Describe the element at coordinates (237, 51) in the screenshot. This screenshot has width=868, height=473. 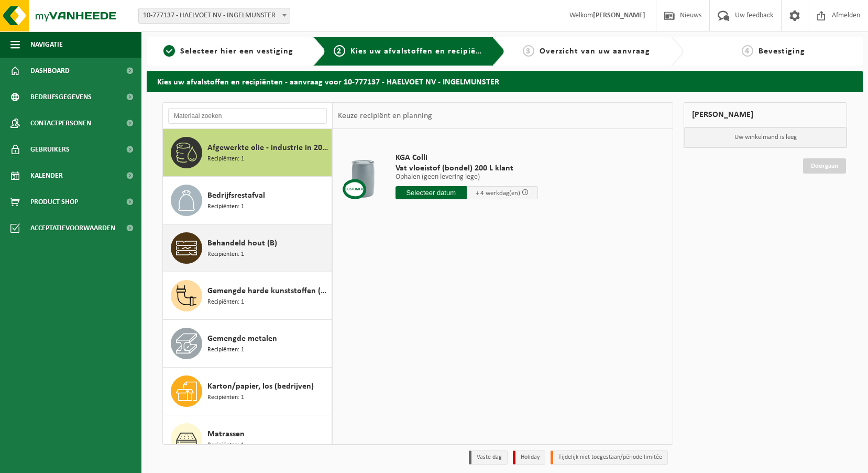
I see `span: Selecteer hier een vestiging` at that location.